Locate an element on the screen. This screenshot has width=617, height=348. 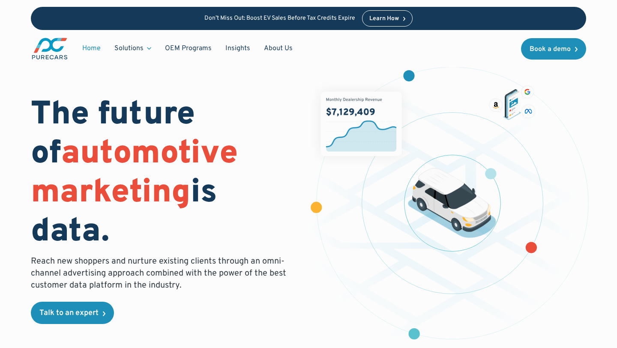
a: About Us is located at coordinates (278, 48).